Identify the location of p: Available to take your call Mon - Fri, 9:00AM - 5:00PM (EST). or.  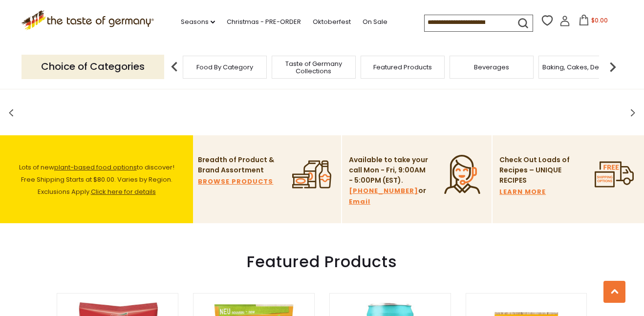
(390, 181).